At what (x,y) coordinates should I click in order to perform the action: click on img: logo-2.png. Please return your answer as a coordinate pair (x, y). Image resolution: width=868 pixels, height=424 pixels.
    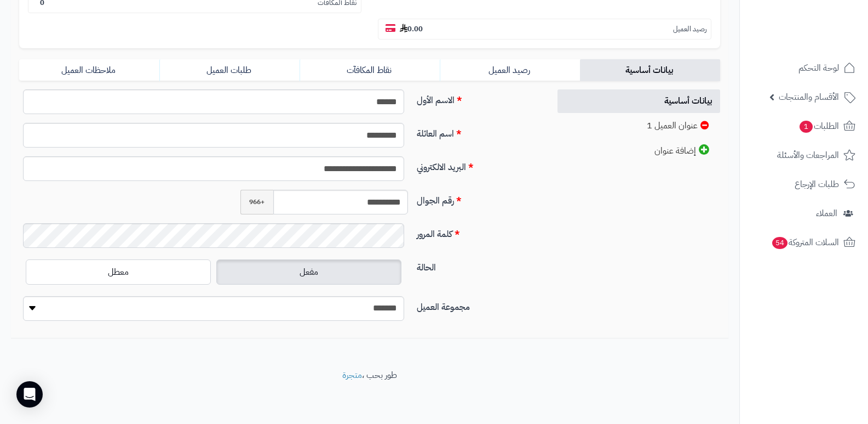
    Looking at the image, I should click on (825, 41).